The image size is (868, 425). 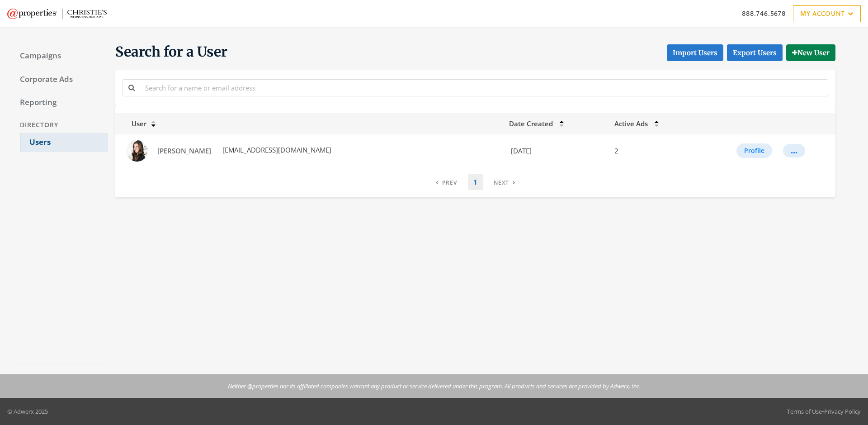 I want to click on img: Nicole Dahl profile, so click(x=137, y=151).